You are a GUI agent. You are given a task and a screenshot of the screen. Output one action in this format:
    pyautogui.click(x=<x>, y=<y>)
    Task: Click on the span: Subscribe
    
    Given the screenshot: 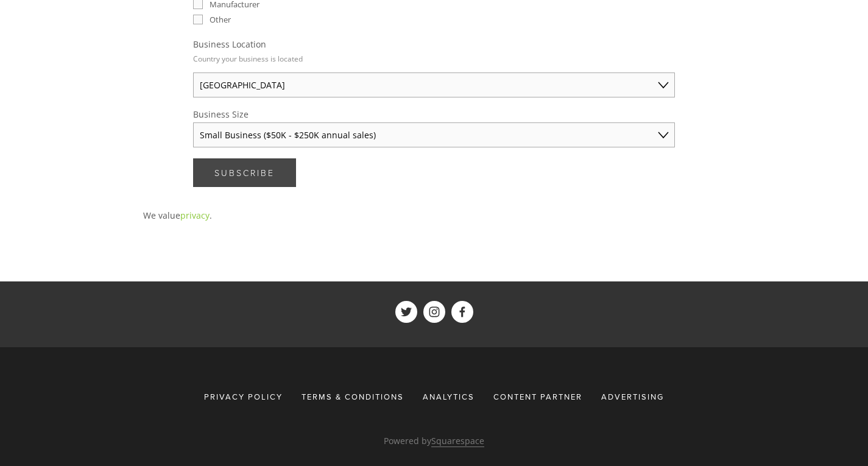 What is the action you would take?
    pyautogui.click(x=244, y=172)
    